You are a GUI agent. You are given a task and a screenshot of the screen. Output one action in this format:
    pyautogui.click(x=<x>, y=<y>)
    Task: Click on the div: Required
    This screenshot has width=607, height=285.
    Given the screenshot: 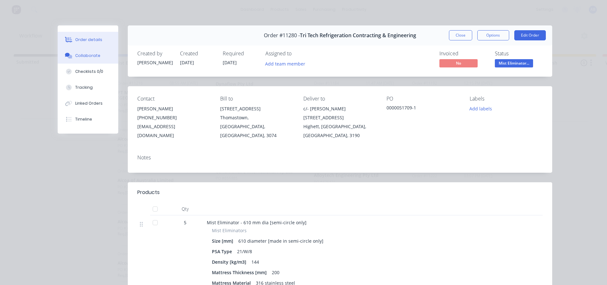 What is the action you would take?
    pyautogui.click(x=240, y=54)
    